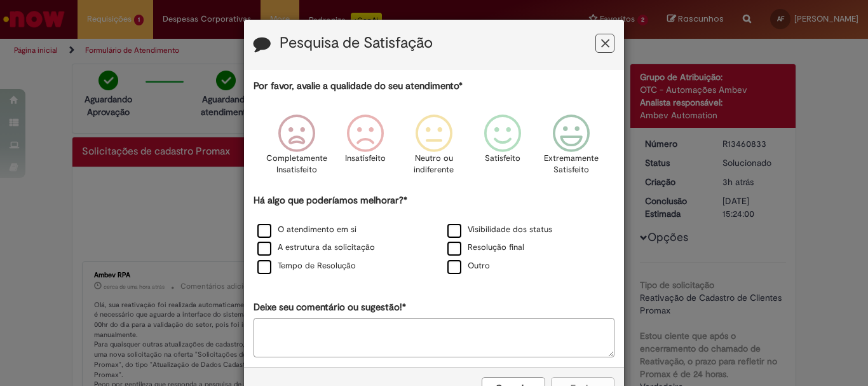 The height and width of the screenshot is (386, 868). I want to click on div: Há algo que poderíamos melhorar?*, so click(434, 235).